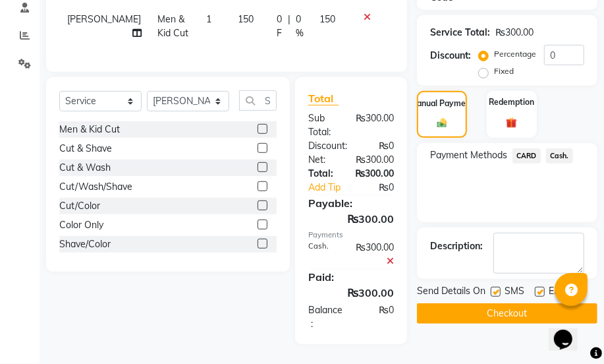  What do you see at coordinates (516, 54) in the screenshot?
I see `label: Percentage` at bounding box center [516, 54].